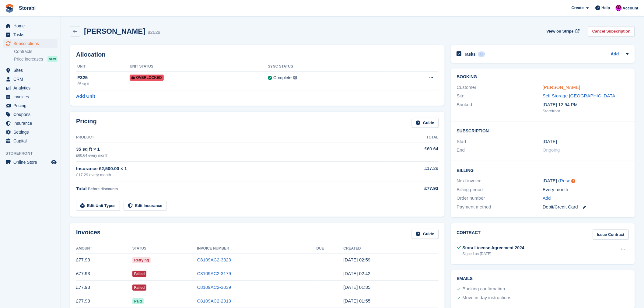 Image resolution: width=644 pixels, height=308 pixels. What do you see at coordinates (198, 66) in the screenshot?
I see `th: Unit Status` at bounding box center [198, 66].